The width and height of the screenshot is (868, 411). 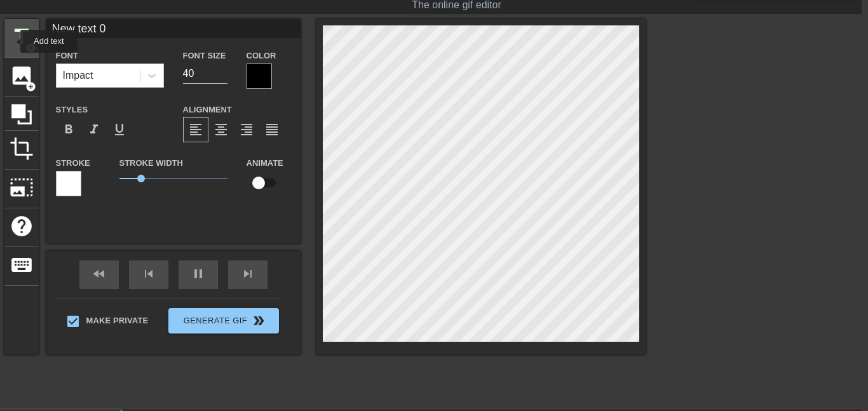 What do you see at coordinates (272, 130) in the screenshot?
I see `span: format_align_justify` at bounding box center [272, 130].